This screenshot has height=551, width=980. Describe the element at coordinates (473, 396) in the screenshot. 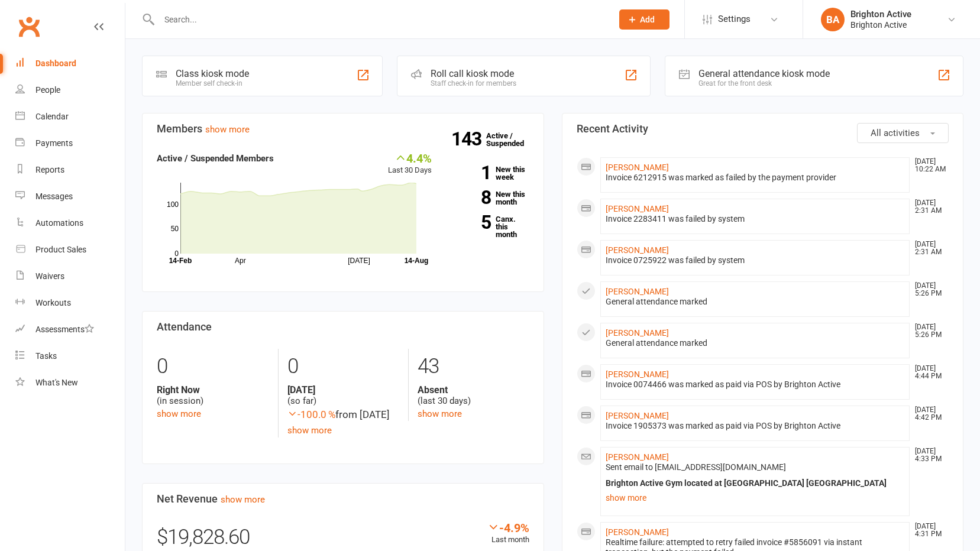

I see `div: (last 30 days)` at that location.